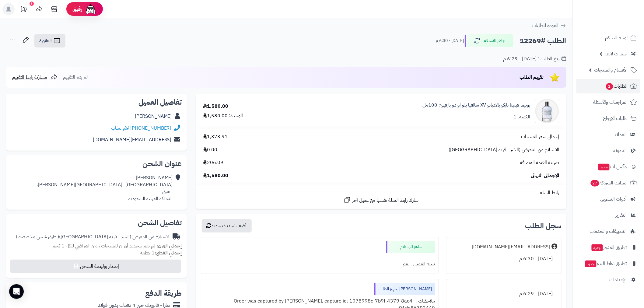 The height and width of the screenshot is (308, 644). Describe the element at coordinates (320, 264) in the screenshot. I see `div: تنبيه العميل : نعم` at that location.